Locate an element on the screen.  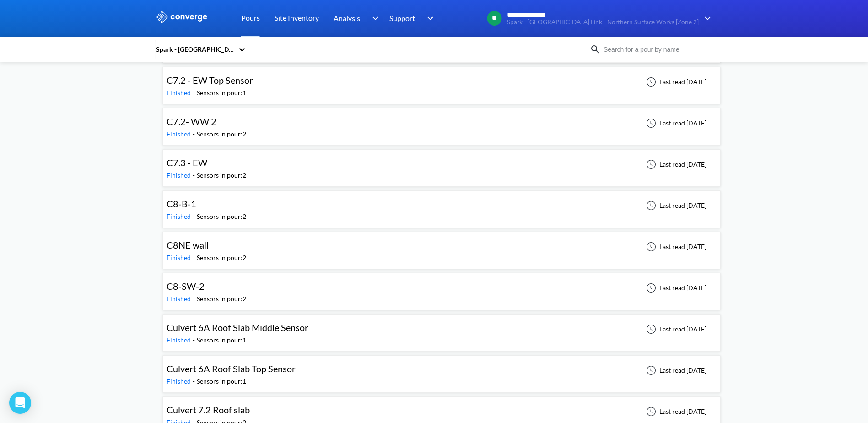
span: Culvert 6A Roof Slab Top Sensor is located at coordinates (231, 369).